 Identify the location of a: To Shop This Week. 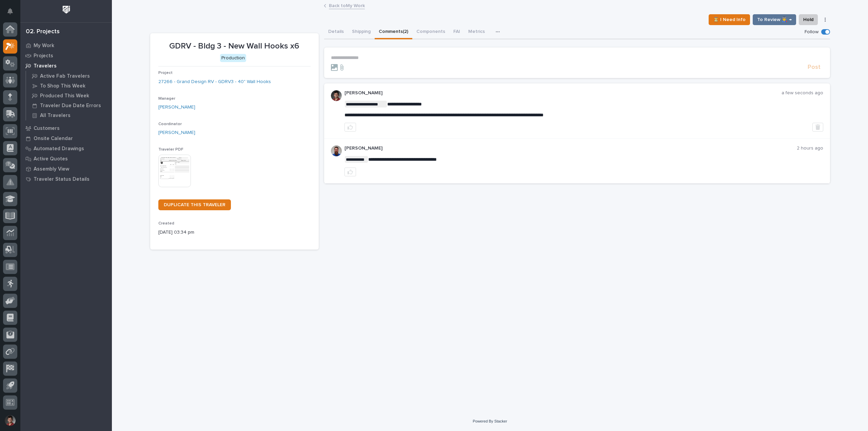
(69, 85).